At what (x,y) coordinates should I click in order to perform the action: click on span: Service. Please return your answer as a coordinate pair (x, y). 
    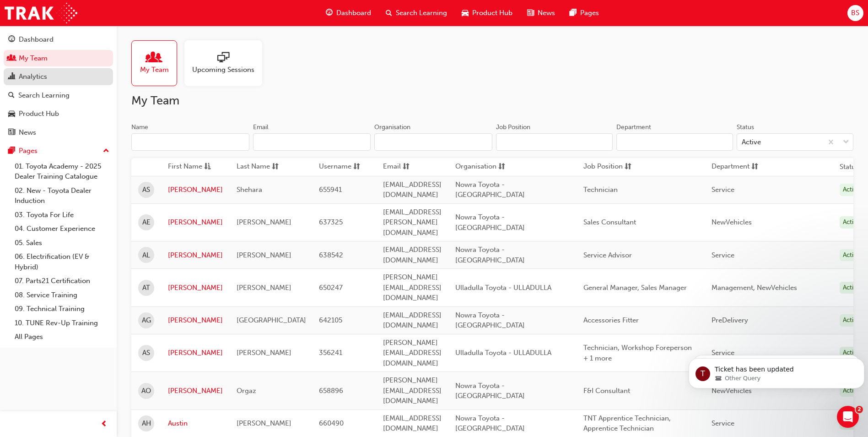
    Looking at the image, I should click on (723, 423).